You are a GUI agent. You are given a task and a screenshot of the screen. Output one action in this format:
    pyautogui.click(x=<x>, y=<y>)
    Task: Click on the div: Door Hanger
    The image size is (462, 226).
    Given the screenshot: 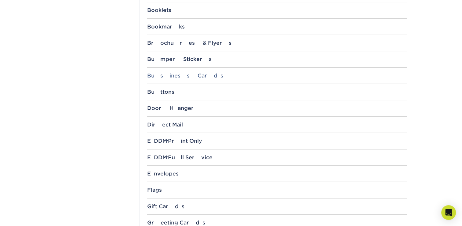 What is the action you would take?
    pyautogui.click(x=277, y=108)
    